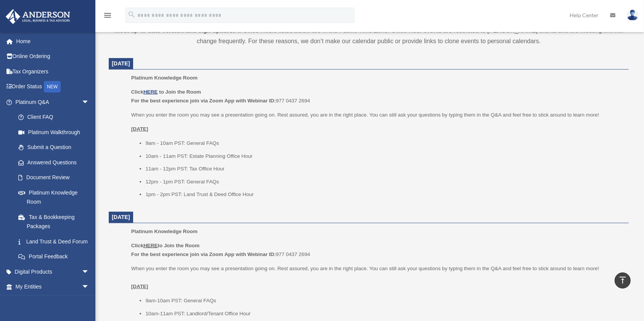 This screenshot has height=321, width=644. Describe the element at coordinates (384, 313) in the screenshot. I see `li: 10am-11am PST: Landlord/Tenant Office Hour` at that location.